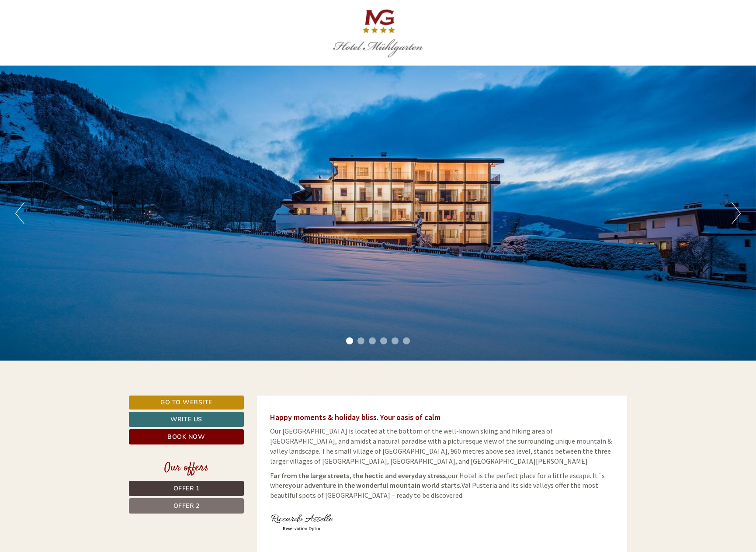  What do you see at coordinates (186, 488) in the screenshot?
I see `span: Offer 1` at bounding box center [186, 488].